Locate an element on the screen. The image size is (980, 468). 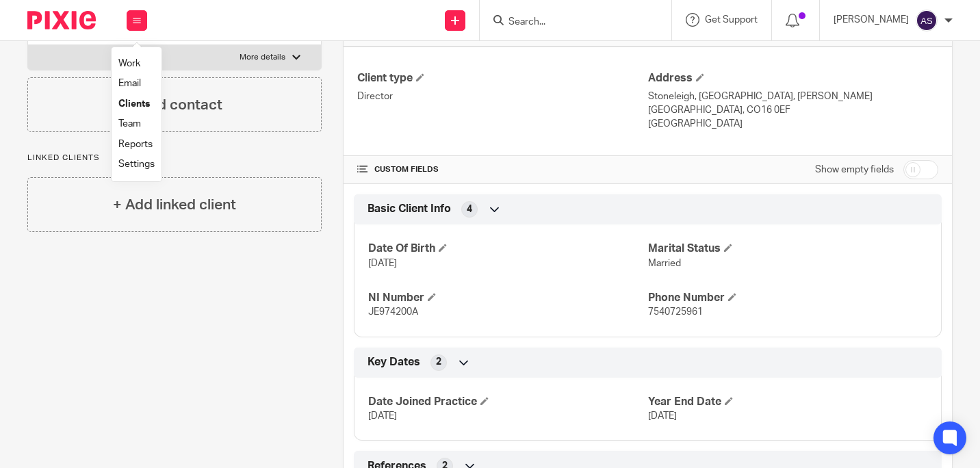
p: Linked clients is located at coordinates (175, 158).